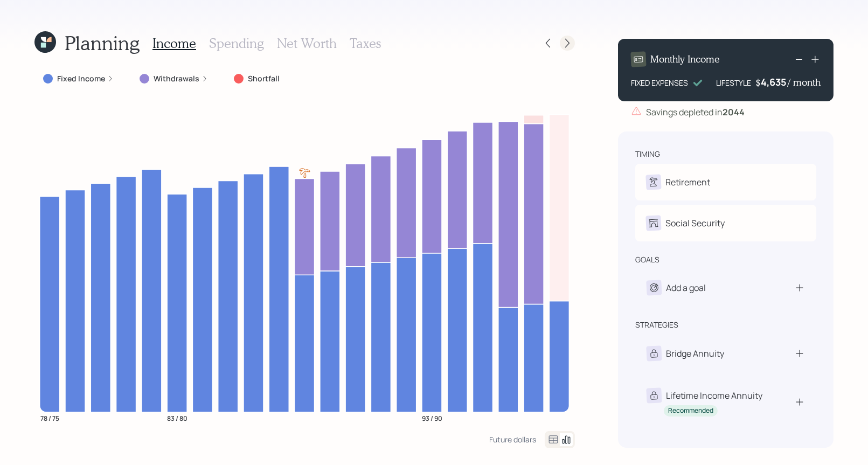 The image size is (868, 465). I want to click on div: goals, so click(647, 260).